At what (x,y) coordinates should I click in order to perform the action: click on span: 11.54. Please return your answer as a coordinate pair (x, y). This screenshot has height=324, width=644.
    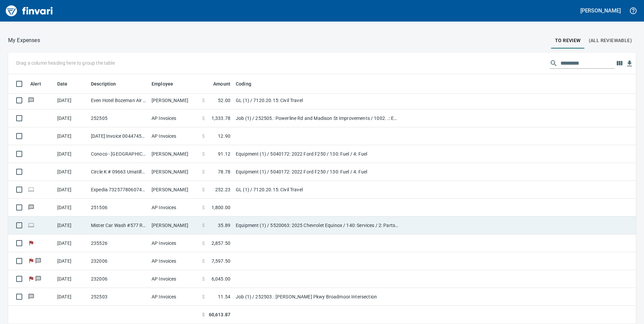
    Looking at the image, I should click on (224, 297).